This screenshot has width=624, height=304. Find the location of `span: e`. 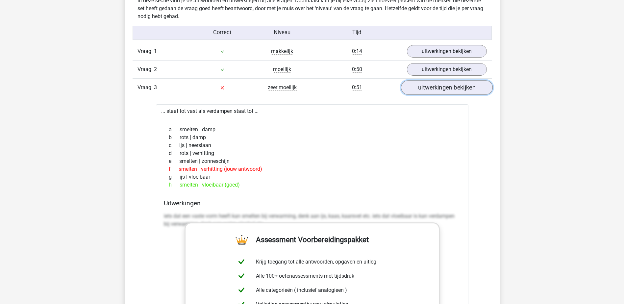

span: e is located at coordinates (174, 161).